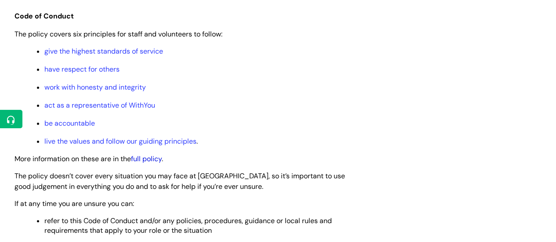 The image size is (556, 242). What do you see at coordinates (44, 16) in the screenshot?
I see `span: Code of Conduct` at bounding box center [44, 16].